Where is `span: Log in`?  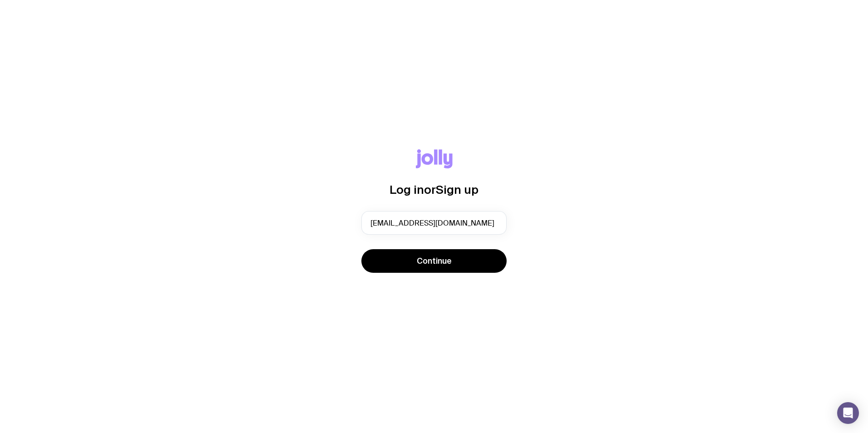 span: Log in is located at coordinates (406, 189).